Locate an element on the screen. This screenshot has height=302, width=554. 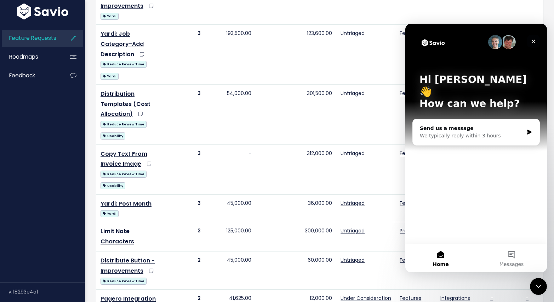
a: Integrations is located at coordinates (455, 299).